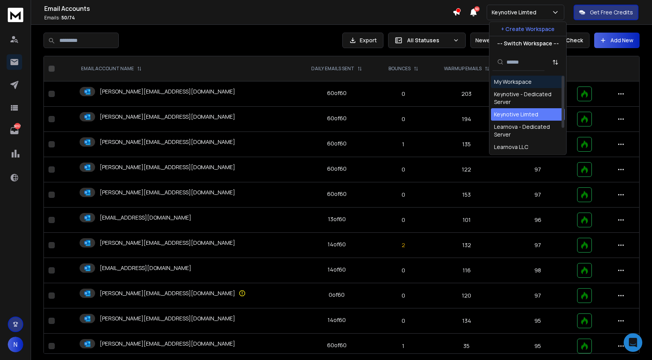  I want to click on td: 35, so click(466, 346).